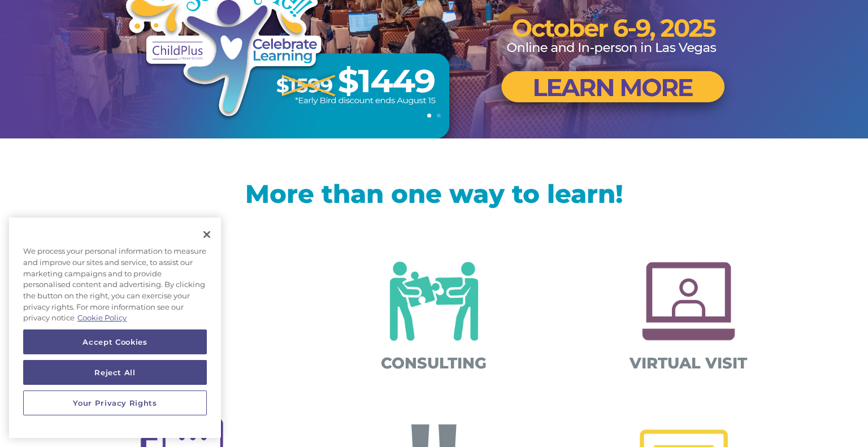 This screenshot has width=868, height=447. I want to click on button: Your Privacy Rights, so click(115, 403).